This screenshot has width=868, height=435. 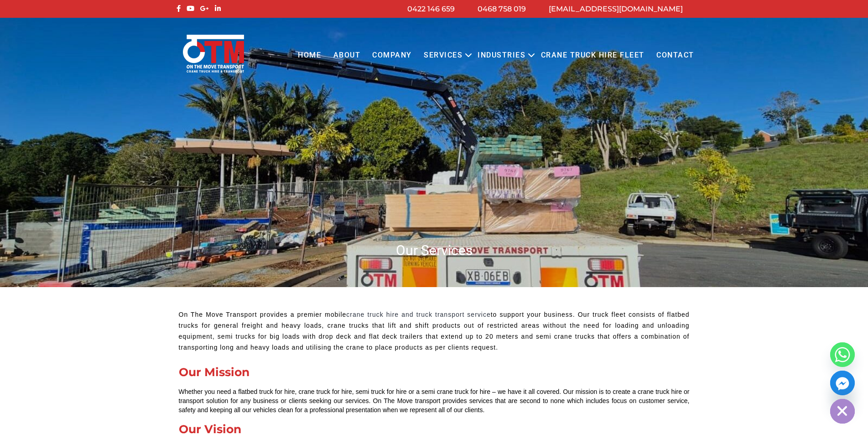 What do you see at coordinates (502, 9) in the screenshot?
I see `a: 0468 758 019` at bounding box center [502, 9].